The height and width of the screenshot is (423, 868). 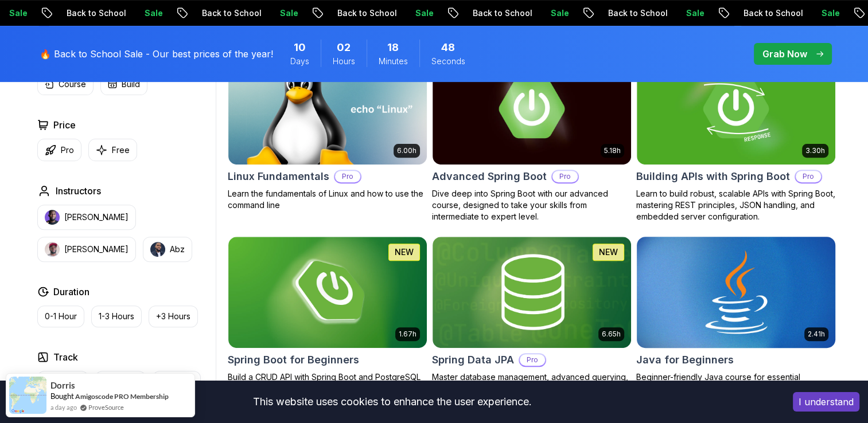 I want to click on button: +3 Hours, so click(x=174, y=316).